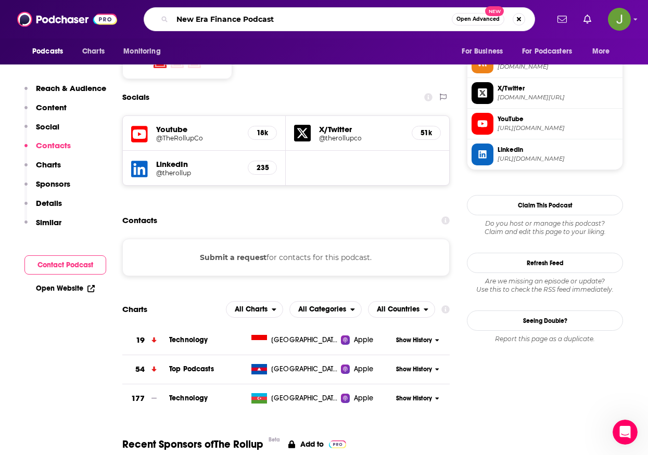 The width and height of the screenshot is (648, 455). What do you see at coordinates (262, 168) in the screenshot?
I see `h5: 235` at bounding box center [262, 168].